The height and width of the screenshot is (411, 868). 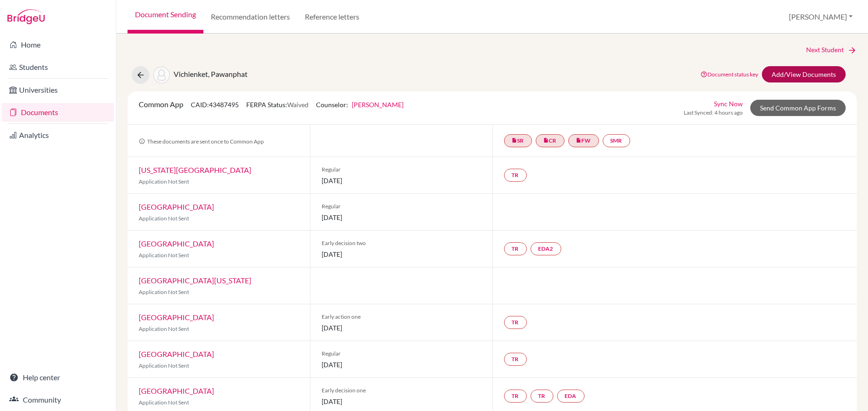 I want to click on a: insert_drive_fileFW, so click(x=584, y=141).